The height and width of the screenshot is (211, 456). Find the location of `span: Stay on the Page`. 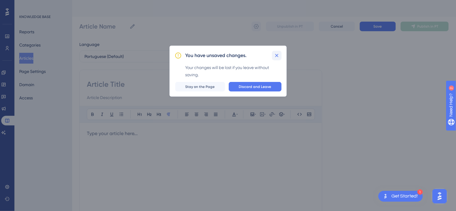

span: Stay on the Page is located at coordinates (200, 87).